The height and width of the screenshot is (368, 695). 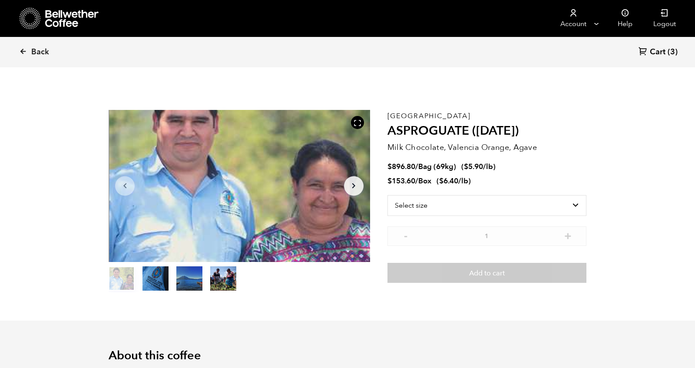 What do you see at coordinates (487, 273) in the screenshot?
I see `button: Add to cart` at bounding box center [487, 273].